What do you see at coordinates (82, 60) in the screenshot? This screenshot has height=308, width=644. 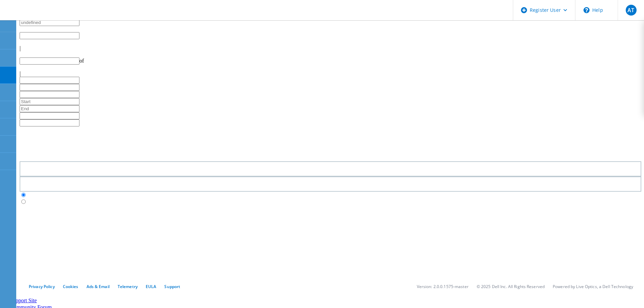 I see `span: of` at bounding box center [82, 60].